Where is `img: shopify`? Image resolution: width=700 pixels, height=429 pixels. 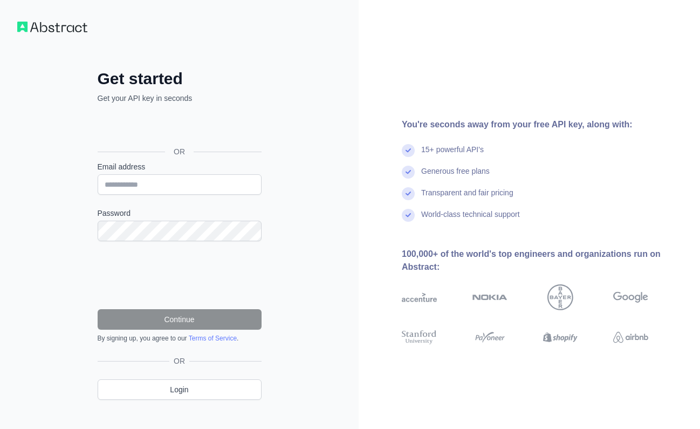
img: shopify is located at coordinates (560, 337).